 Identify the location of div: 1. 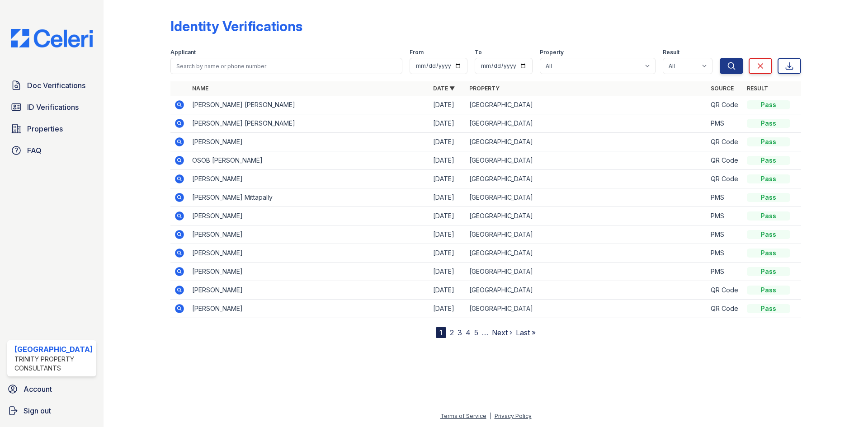
(441, 333).